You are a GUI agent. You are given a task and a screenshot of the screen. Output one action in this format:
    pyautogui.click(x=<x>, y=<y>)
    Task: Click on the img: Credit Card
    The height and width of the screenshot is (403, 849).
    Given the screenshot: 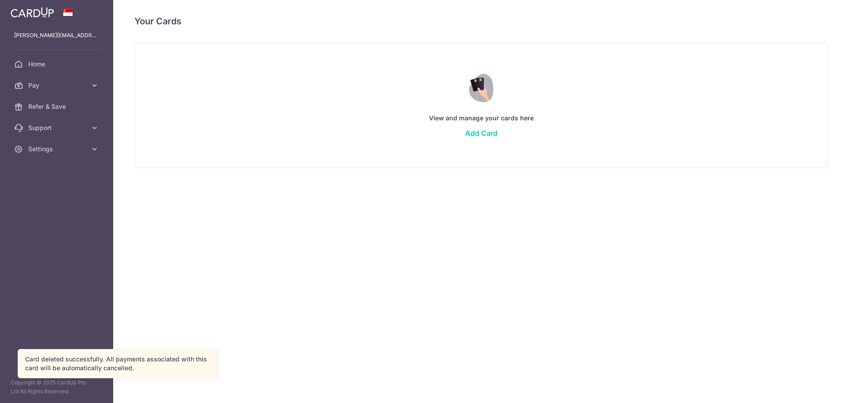 What is the action you would take?
    pyautogui.click(x=481, y=88)
    